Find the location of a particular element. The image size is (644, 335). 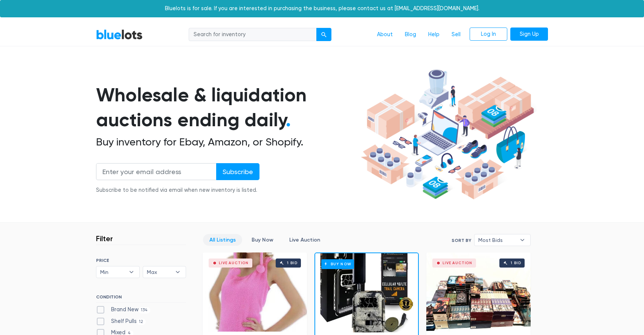

a: Live Auction is located at coordinates (305, 240).